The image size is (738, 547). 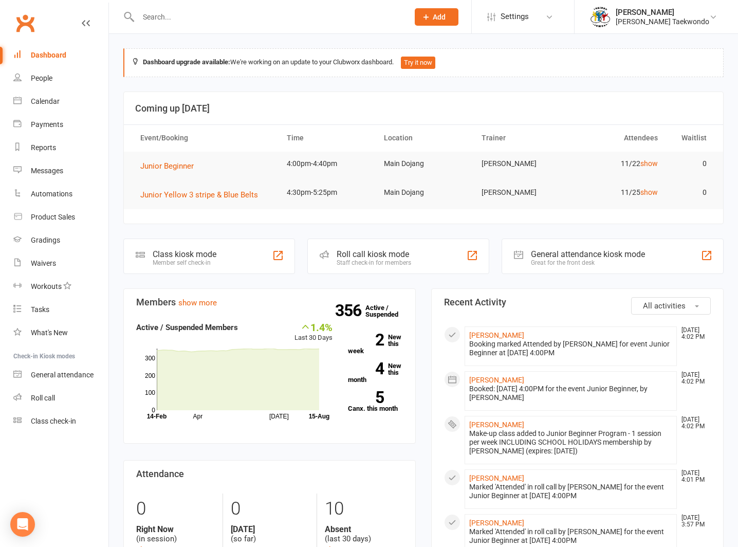 I want to click on div: (in session), so click(x=175, y=534).